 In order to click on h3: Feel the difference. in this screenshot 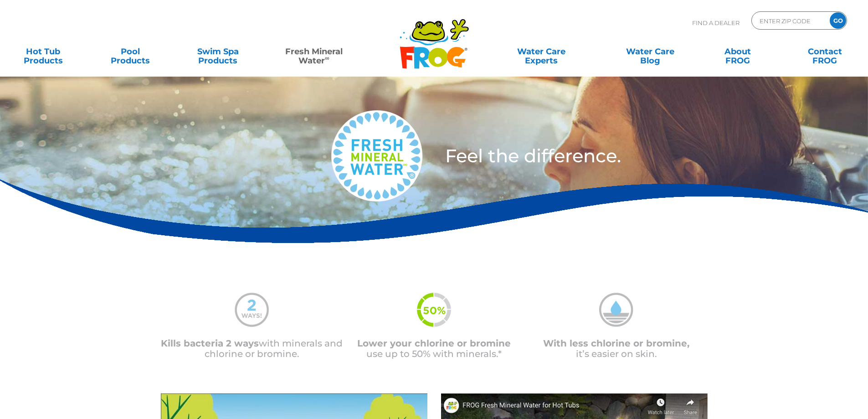, I will do `click(620, 156)`.